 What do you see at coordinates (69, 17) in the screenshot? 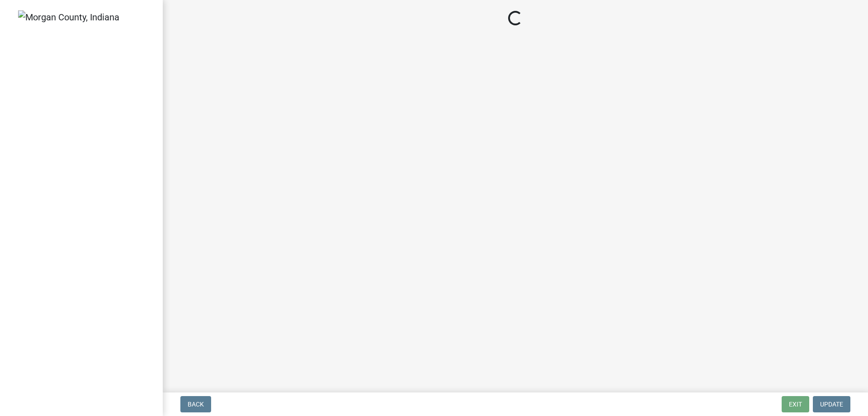
I see `img: Morgan County, Indiana` at bounding box center [69, 17].